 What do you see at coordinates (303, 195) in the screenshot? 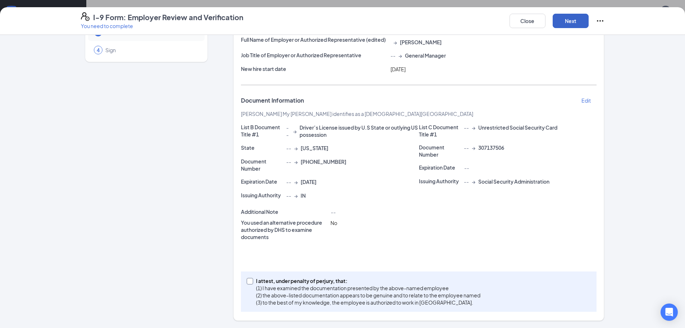
I see `span: IN` at bounding box center [303, 195].